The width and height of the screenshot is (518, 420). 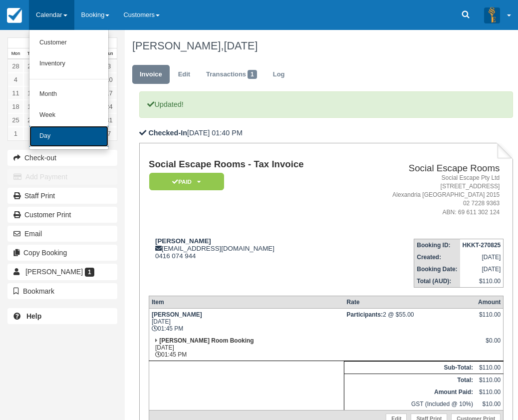 What do you see at coordinates (69, 94) in the screenshot?
I see `a: Month` at bounding box center [69, 94].